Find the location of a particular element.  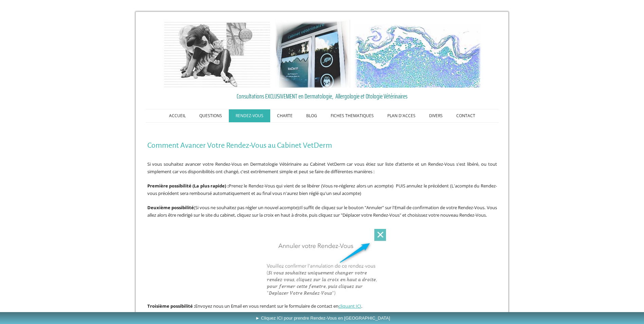

span: Prenez le Rendez-Vous qui vient de se libérer (Vous re-réglerez alors un acompte) PUIS annulez le... is located at coordinates (322, 189).